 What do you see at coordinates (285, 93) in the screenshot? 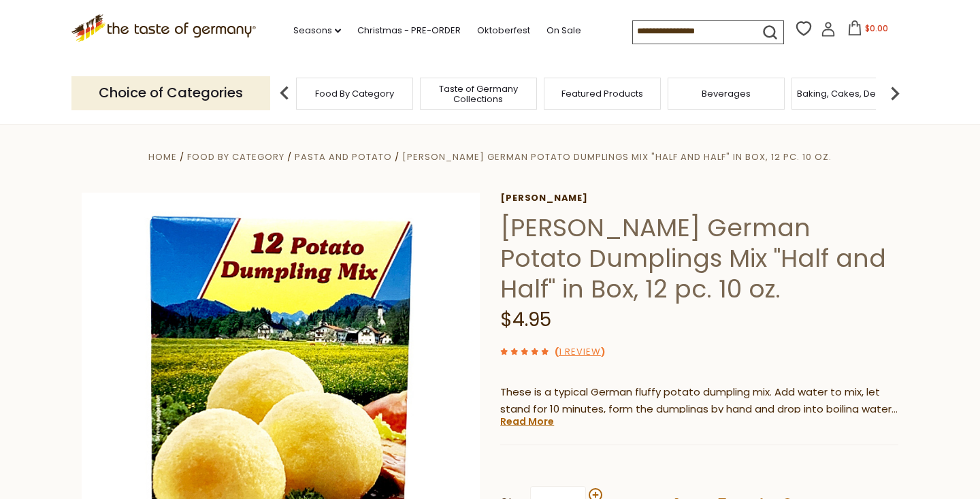
I see `img: previous arrow` at bounding box center [285, 93].